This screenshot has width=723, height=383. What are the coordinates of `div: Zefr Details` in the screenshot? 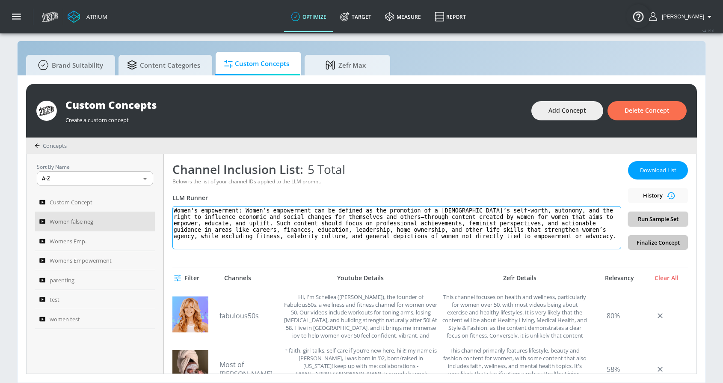 It's located at (520, 278).